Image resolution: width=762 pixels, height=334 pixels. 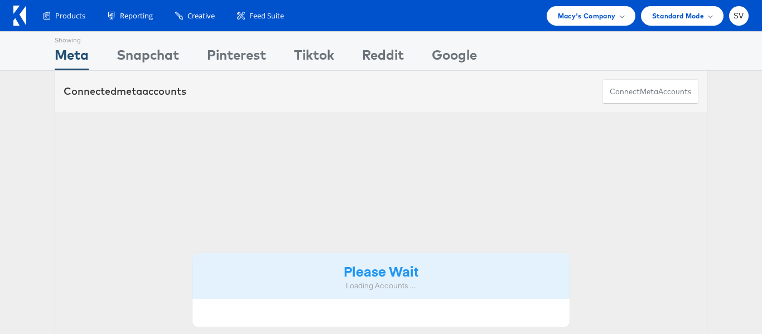 What do you see at coordinates (201, 16) in the screenshot?
I see `span: Creative` at bounding box center [201, 16].